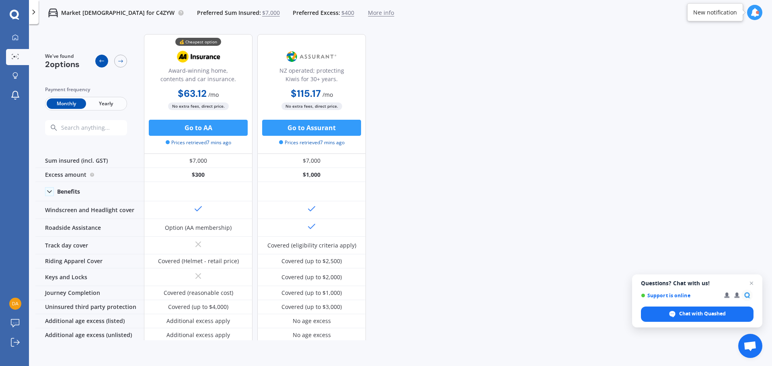  I want to click on div: Covered (up to $3,000), so click(312, 307).